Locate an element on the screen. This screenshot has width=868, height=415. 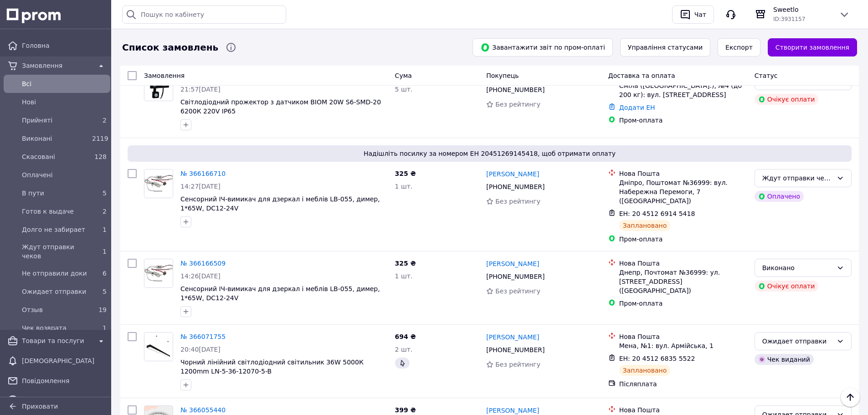
span: 2 шт. is located at coordinates (404, 349).